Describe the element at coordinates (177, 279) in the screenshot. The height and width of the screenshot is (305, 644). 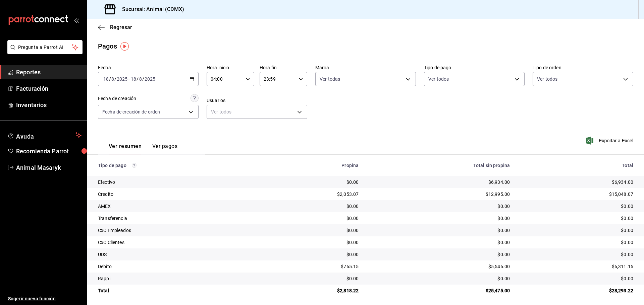
I see `div: Rappi` at that location.